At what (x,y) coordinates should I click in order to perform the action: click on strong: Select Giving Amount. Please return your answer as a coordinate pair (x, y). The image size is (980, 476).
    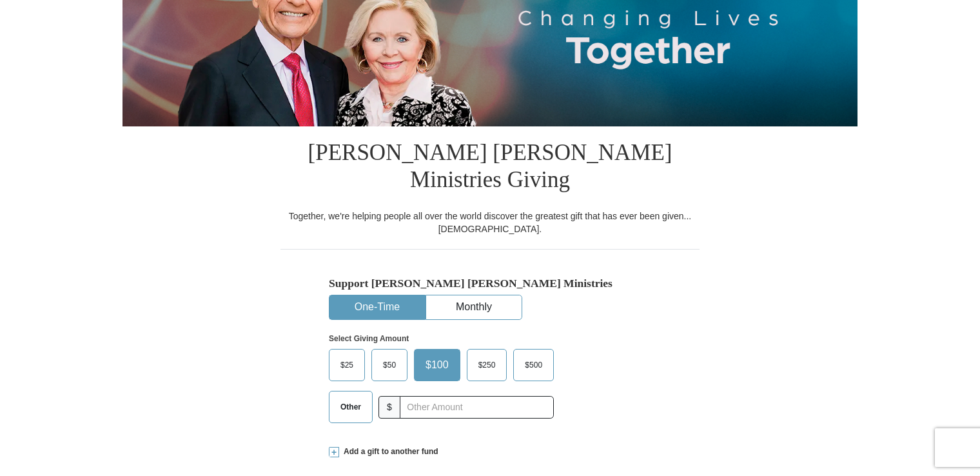
    Looking at the image, I should click on (369, 339).